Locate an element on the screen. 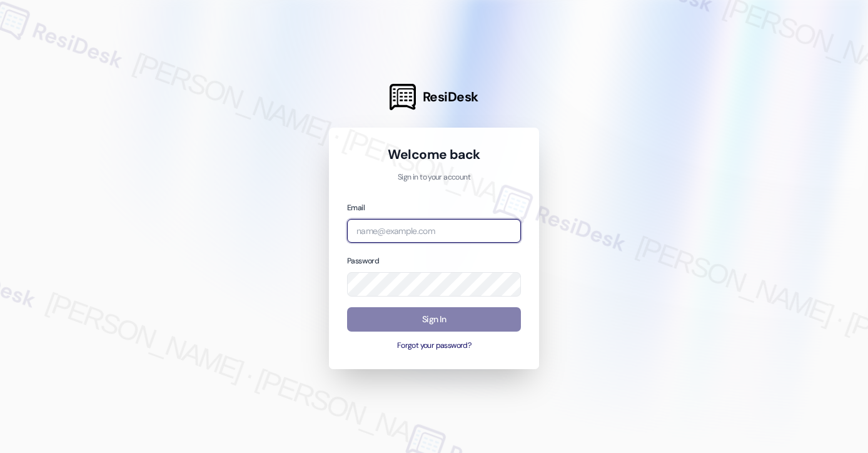  img: ResiDesk Logo is located at coordinates (403, 97).